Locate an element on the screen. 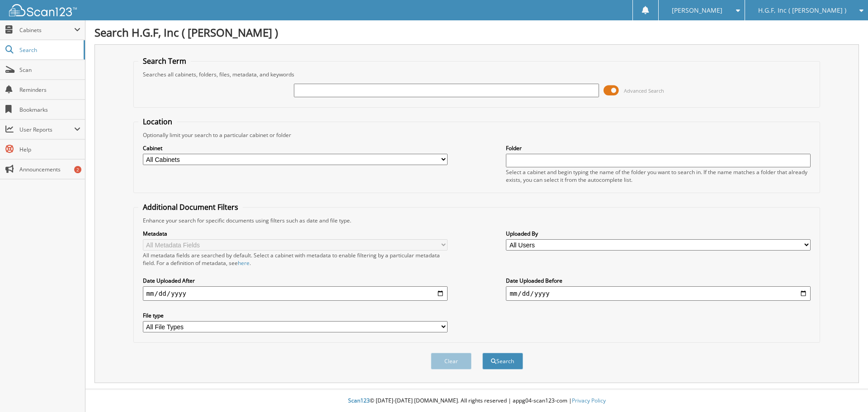 This screenshot has height=412, width=868. label: Date Uploaded After is located at coordinates (295, 280).